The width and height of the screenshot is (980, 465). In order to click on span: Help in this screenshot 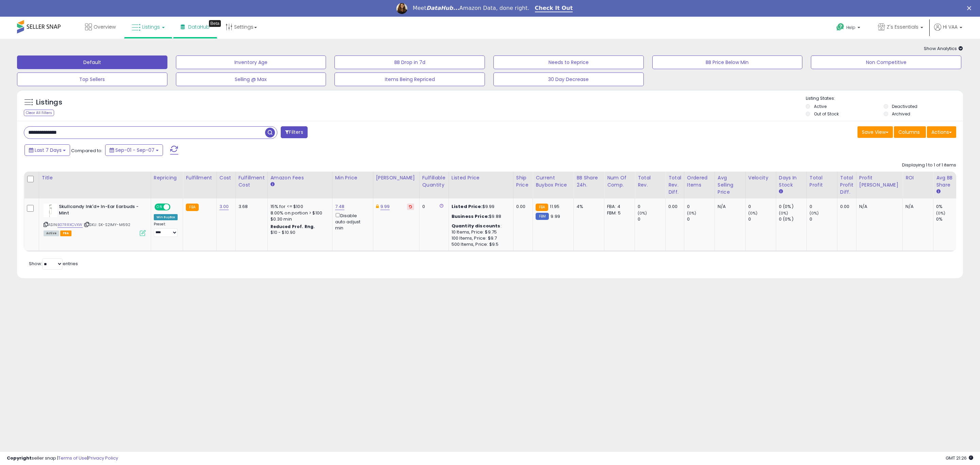, I will do `click(851, 27)`.